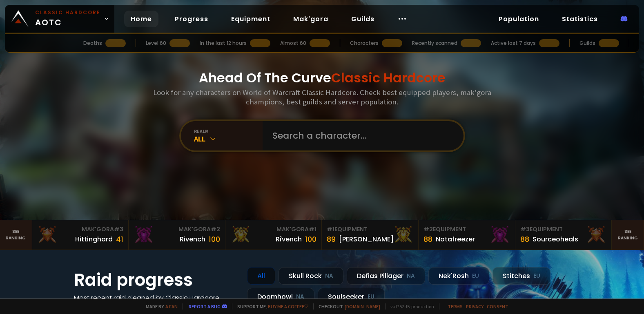 The image size is (644, 314). Describe the element at coordinates (322, 97) in the screenshot. I see `h3: Look for any characters on World of Warcraft Classic Hardcore. Check best equipped players, mak'g...` at that location.